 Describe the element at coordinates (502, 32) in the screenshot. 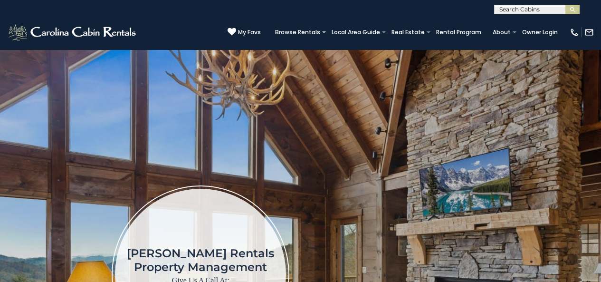

I see `a: About` at that location.